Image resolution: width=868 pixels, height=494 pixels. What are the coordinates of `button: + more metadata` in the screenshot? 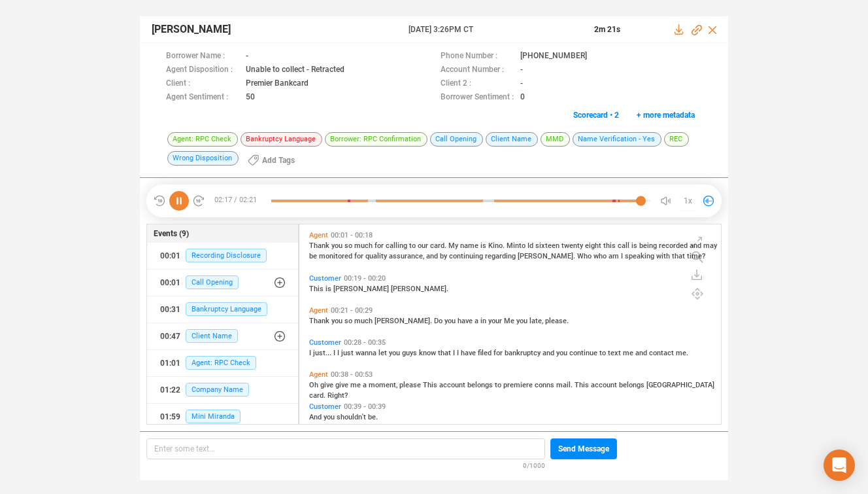 It's located at (666, 115).